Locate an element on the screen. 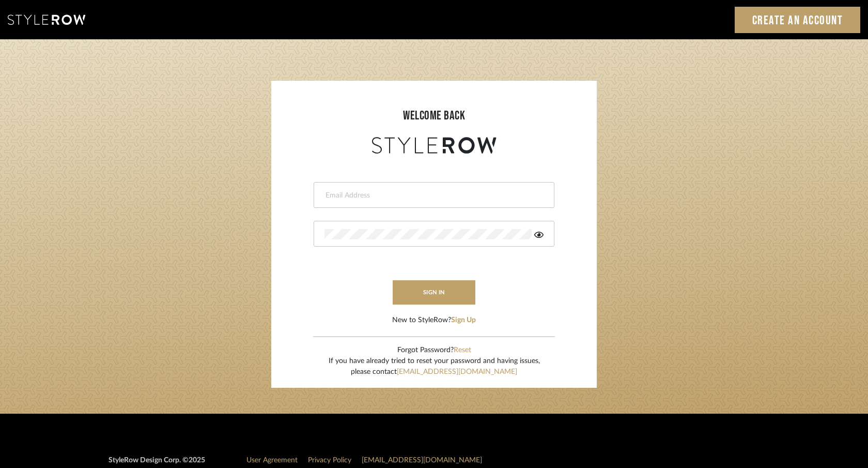  input: Email Address is located at coordinates (433, 195).